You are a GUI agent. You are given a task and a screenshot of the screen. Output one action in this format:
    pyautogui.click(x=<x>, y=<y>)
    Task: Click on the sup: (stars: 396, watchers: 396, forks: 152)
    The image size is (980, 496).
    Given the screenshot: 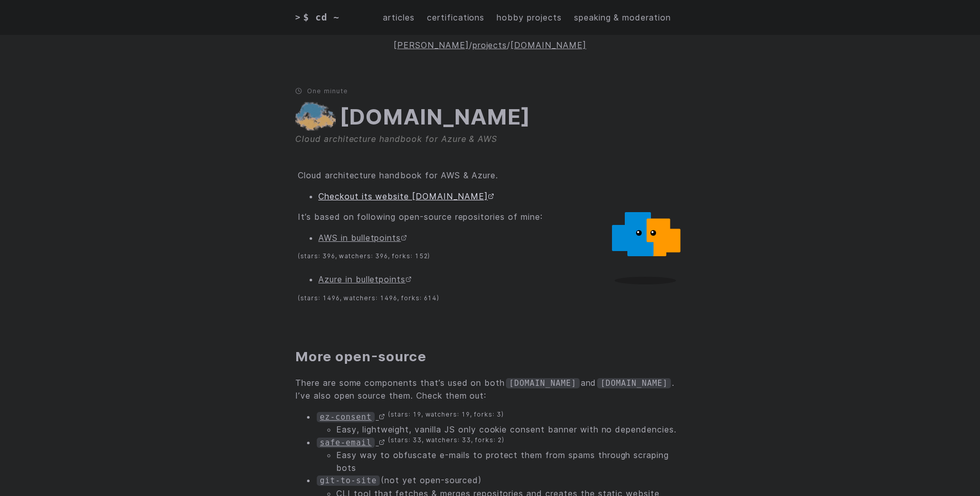 What is the action you would take?
    pyautogui.click(x=364, y=256)
    